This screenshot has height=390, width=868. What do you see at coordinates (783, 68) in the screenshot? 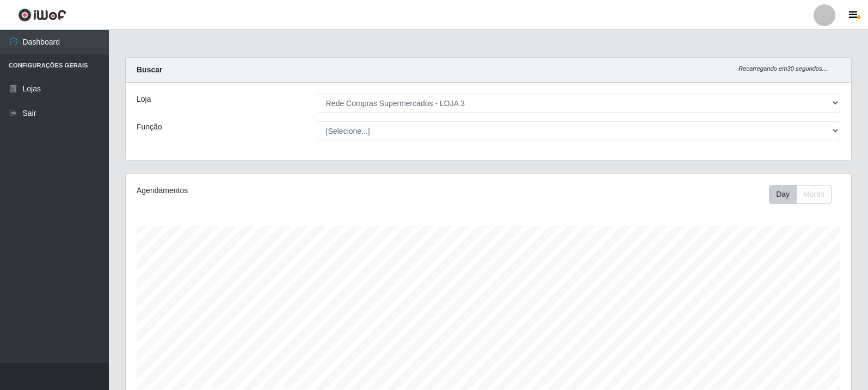
I see `i: Recarregando em 30 segundos...` at bounding box center [783, 68].